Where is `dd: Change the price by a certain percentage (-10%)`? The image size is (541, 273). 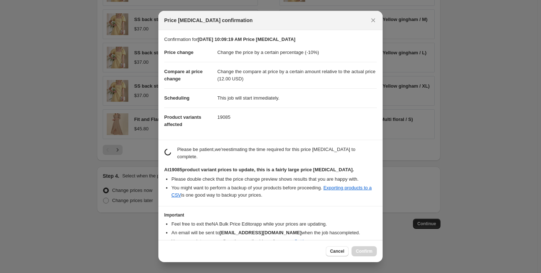 dd: Change the price by a certain percentage (-10%) is located at coordinates (297, 52).